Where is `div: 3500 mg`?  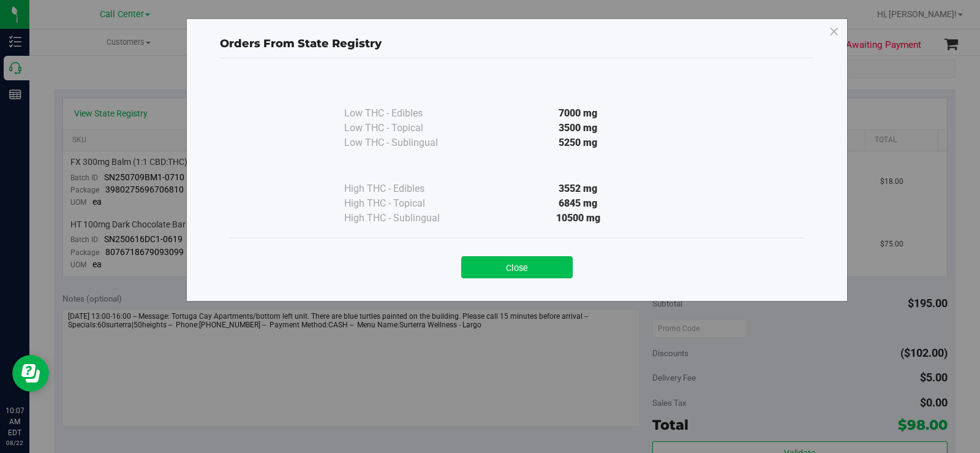 div: 3500 mg is located at coordinates (578, 128).